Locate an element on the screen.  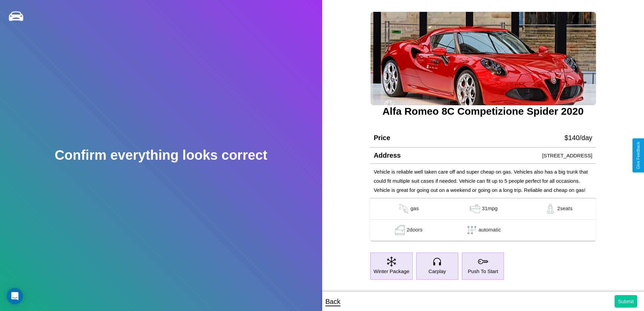
h2: Confirm everything looks correct is located at coordinates (161, 155).